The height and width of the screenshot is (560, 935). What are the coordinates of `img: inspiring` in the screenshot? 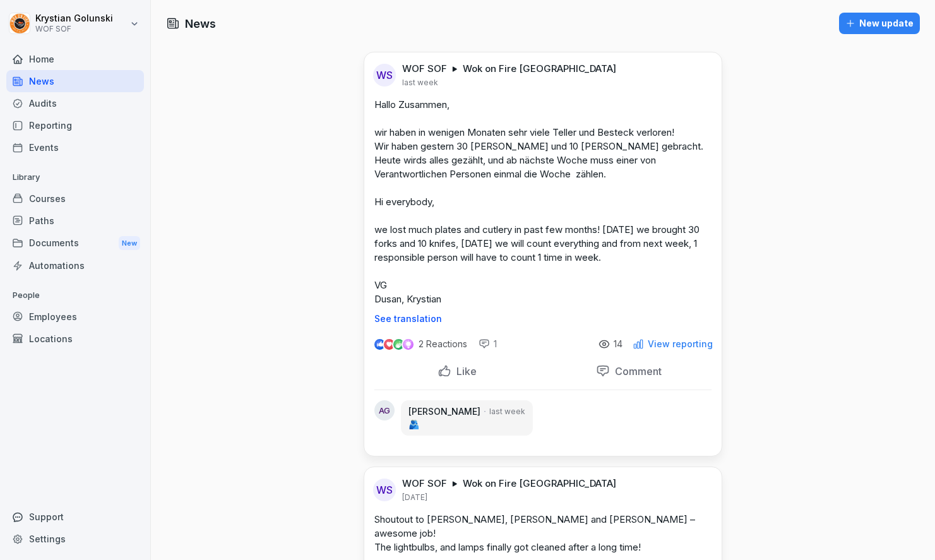 It's located at (408, 344).